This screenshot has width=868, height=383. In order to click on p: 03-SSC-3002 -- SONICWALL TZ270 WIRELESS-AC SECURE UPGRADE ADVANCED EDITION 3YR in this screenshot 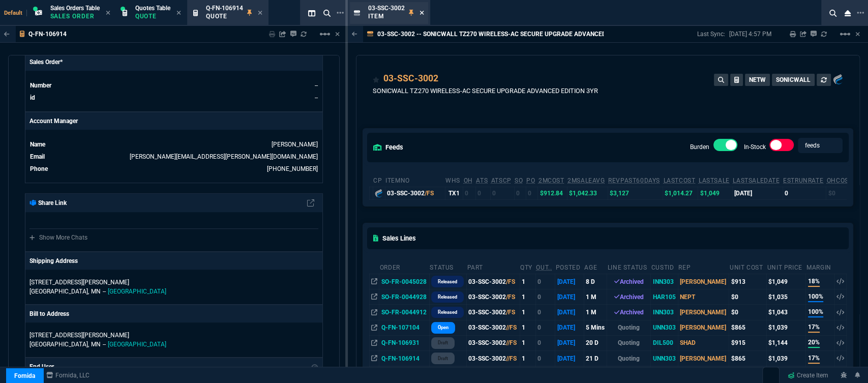, I will do `click(511, 34)`.